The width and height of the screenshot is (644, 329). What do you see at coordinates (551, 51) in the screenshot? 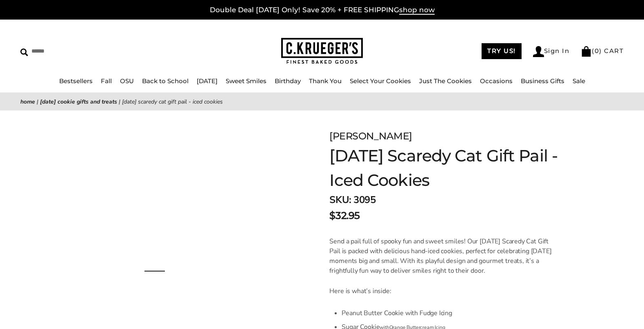
I see `a: Sign In` at bounding box center [551, 51].